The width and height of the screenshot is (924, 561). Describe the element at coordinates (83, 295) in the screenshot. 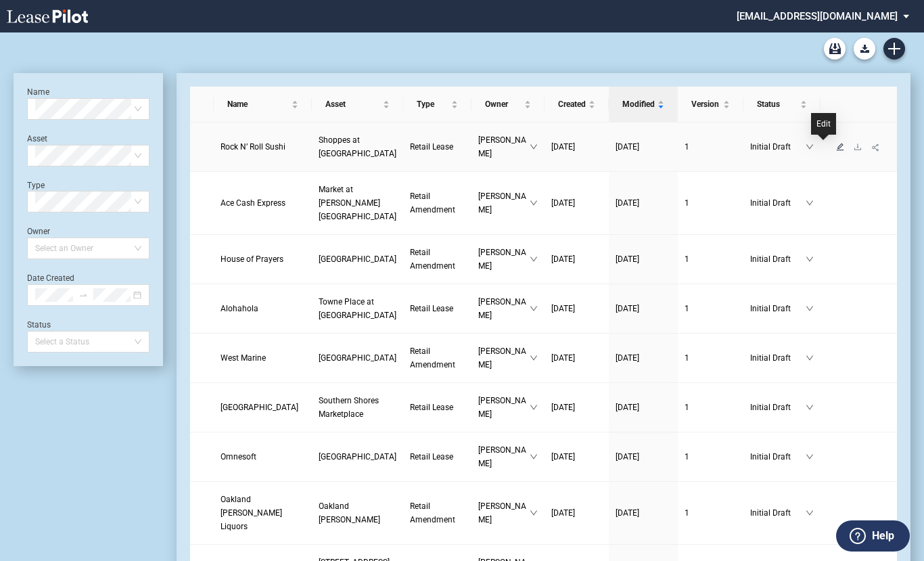

I see `span: swap-right` at that location.